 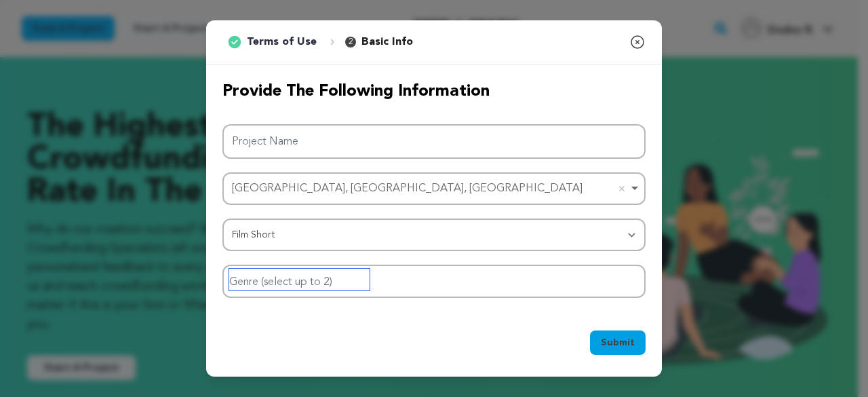 What do you see at coordinates (434, 141) in the screenshot?
I see `input: Project Name` at bounding box center [434, 141].